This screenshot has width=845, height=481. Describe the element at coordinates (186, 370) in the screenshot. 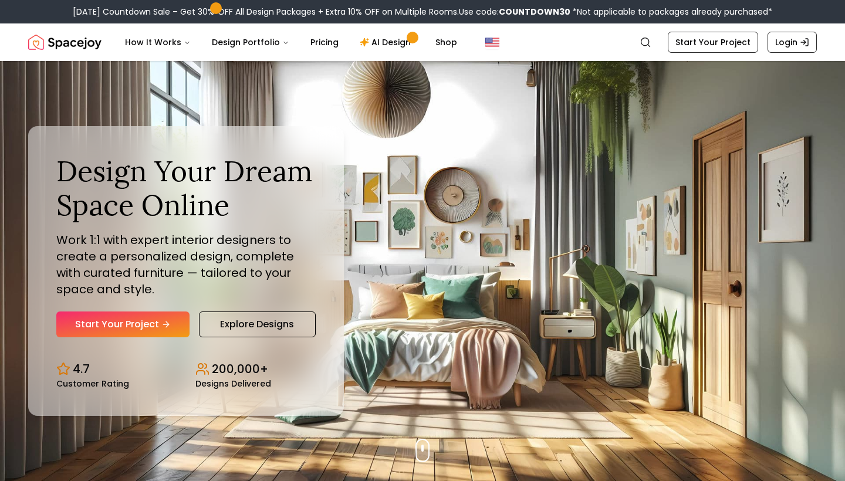

I see `div: Design stats` at that location.